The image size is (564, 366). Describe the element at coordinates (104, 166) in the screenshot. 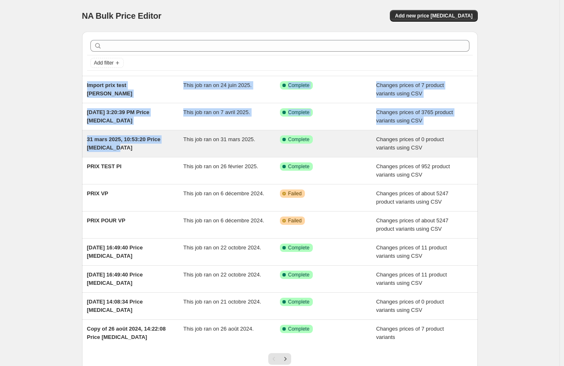

I see `span: PRIX TEST PI` at that location.